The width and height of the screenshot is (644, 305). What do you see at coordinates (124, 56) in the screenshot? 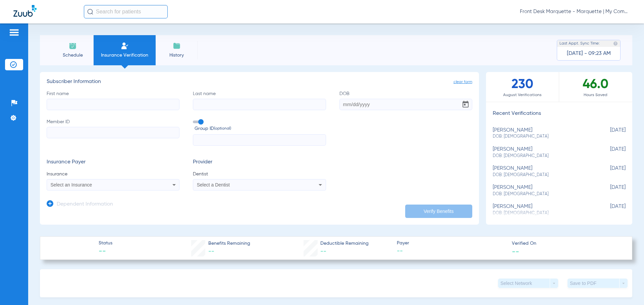
I see `span: Insurance Verification` at bounding box center [124, 56].